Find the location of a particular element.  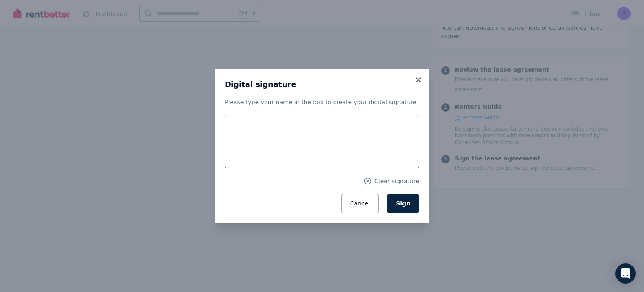

span: Clear signature is located at coordinates (397, 181).